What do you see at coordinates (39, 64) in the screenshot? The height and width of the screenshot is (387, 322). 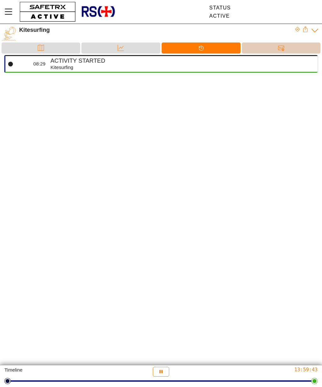 I see `span: 08:29` at bounding box center [39, 64].